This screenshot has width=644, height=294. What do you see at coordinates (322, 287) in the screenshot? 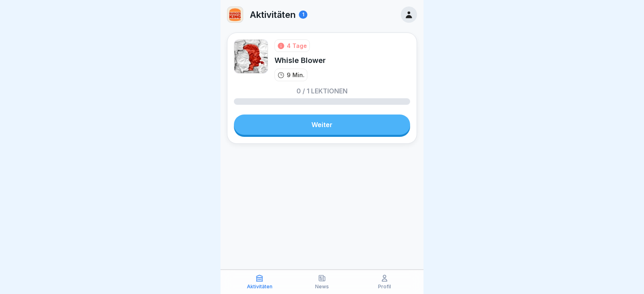
I see `p: News` at bounding box center [322, 287].